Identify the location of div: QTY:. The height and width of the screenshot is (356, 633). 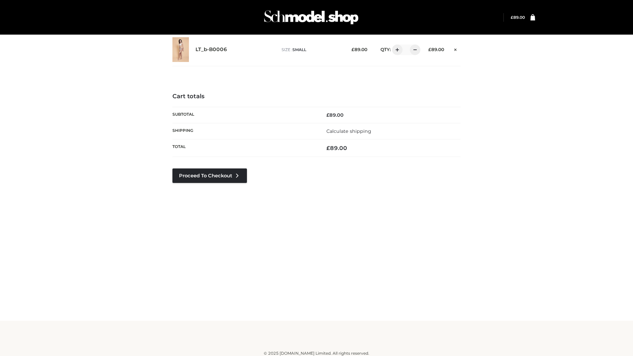
(396, 50).